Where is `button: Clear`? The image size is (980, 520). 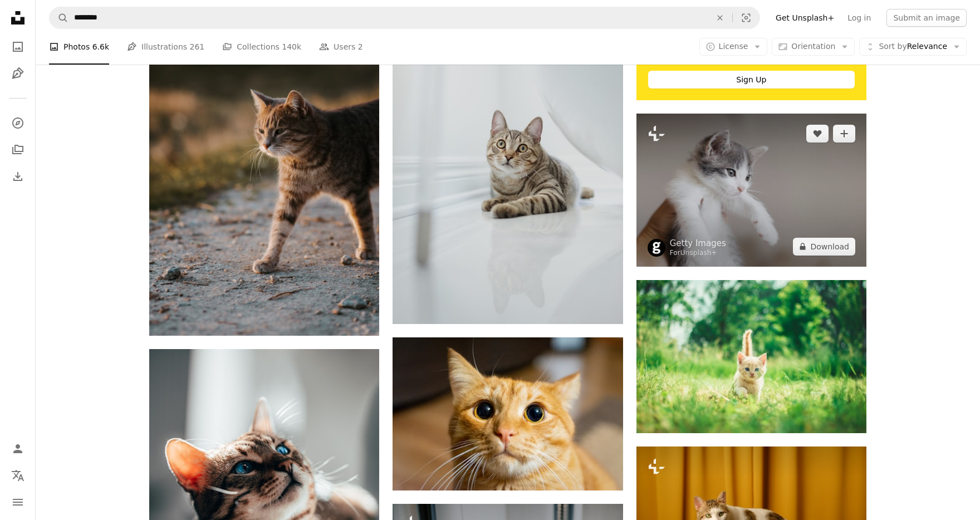
button: Clear is located at coordinates (720, 18).